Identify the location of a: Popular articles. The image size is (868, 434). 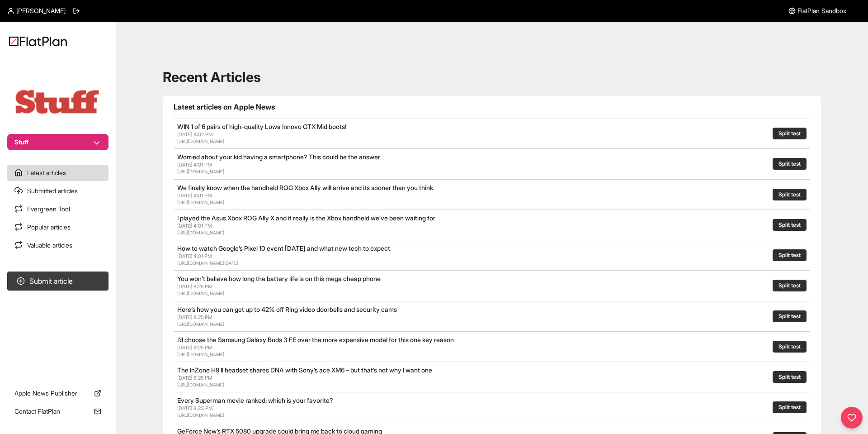
(57, 227).